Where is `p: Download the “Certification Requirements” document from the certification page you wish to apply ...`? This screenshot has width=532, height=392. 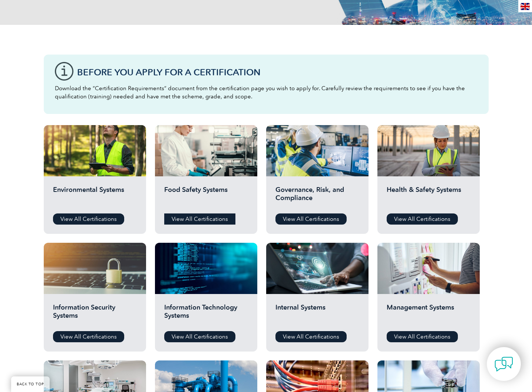 p: Download the “Certification Requirements” document from the certification page you wish to apply ... is located at coordinates (266, 93).